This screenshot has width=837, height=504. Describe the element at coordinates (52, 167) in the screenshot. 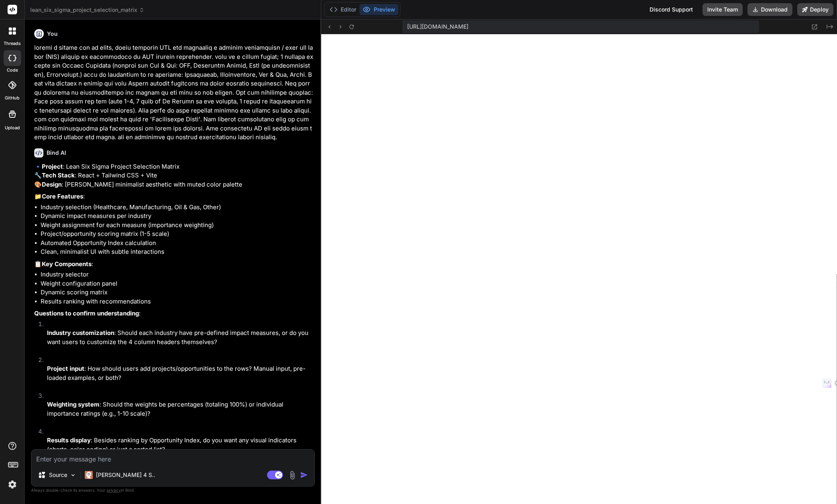

I see `strong: Project` at that location.